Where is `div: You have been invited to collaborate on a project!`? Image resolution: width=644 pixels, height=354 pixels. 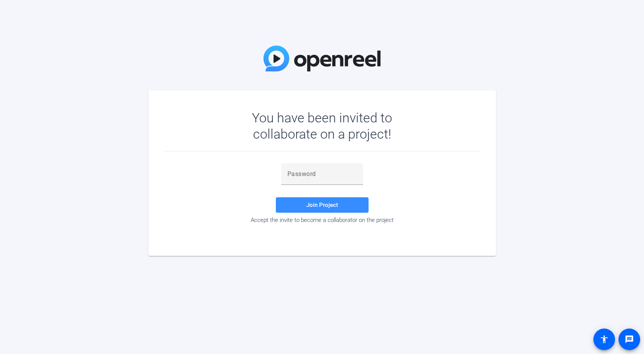 div: You have been invited to collaborate on a project! is located at coordinates (322, 126).